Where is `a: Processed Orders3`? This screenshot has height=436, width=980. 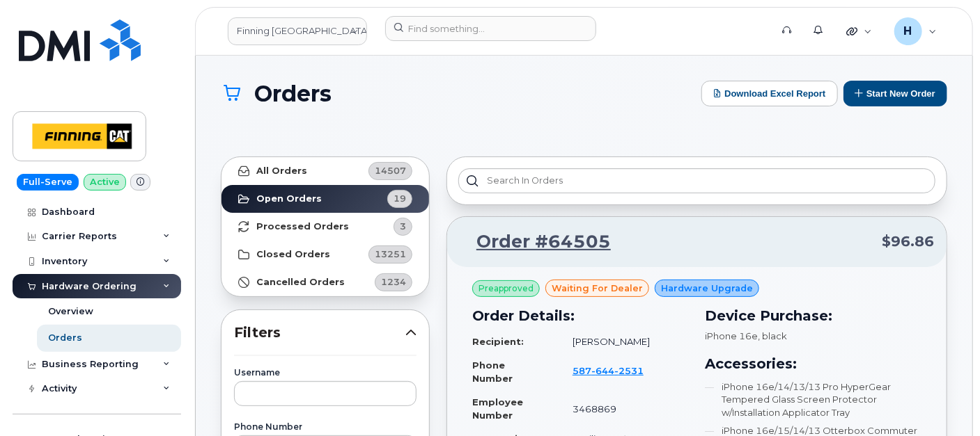
a: Processed Orders3 is located at coordinates (325, 227).